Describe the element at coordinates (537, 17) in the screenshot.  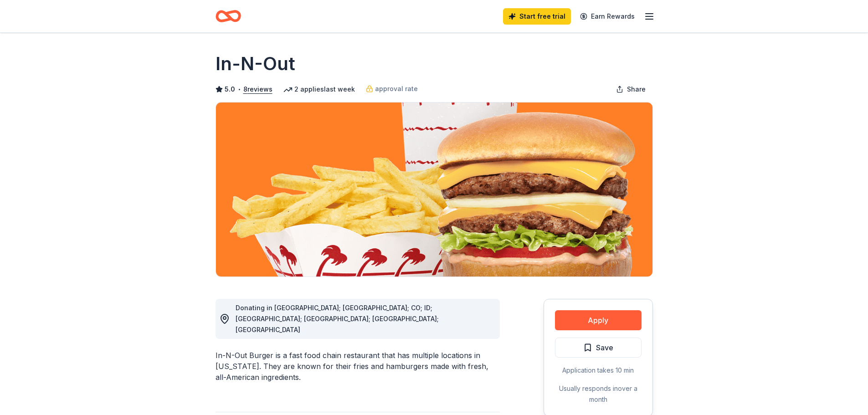
I see `a: Start free trial` at that location.